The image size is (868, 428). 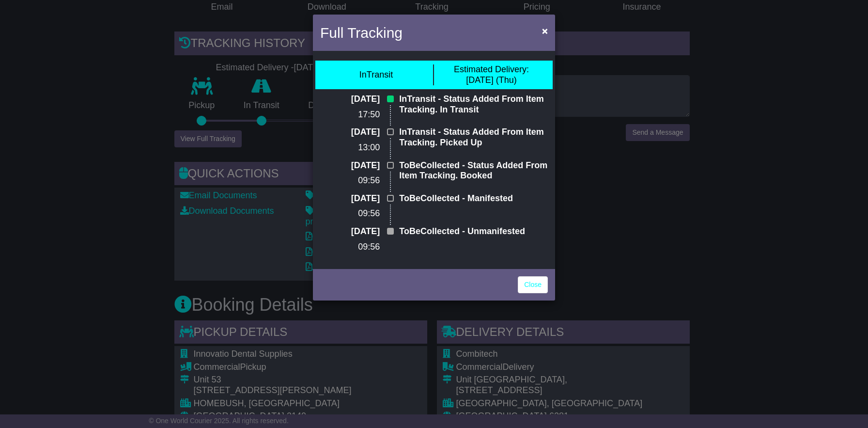 I want to click on p: 17:50, so click(x=350, y=115).